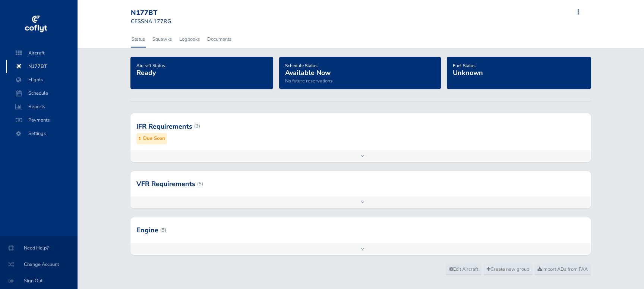 The width and height of the screenshot is (644, 289). Describe the element at coordinates (36, 24) in the screenshot. I see `img: coflyt logo` at that location.